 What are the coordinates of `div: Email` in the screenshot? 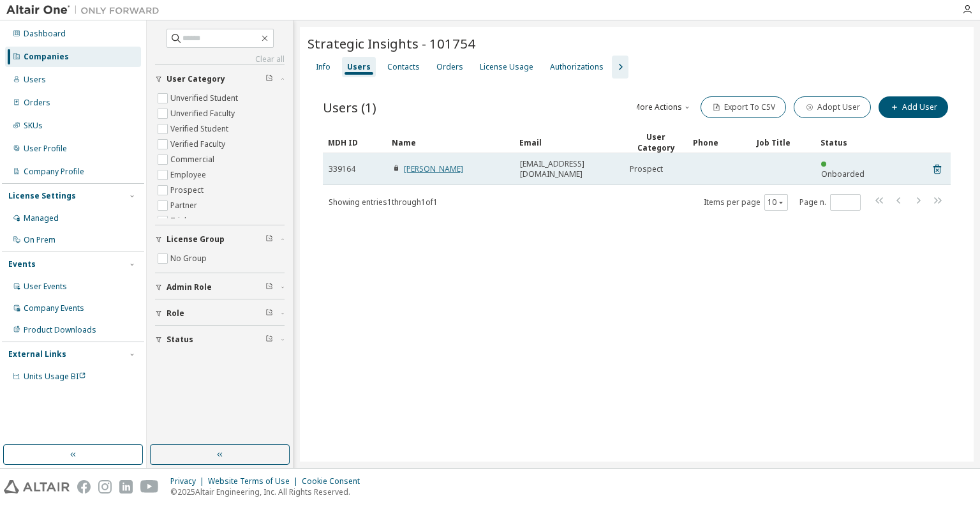 It's located at (569, 142).